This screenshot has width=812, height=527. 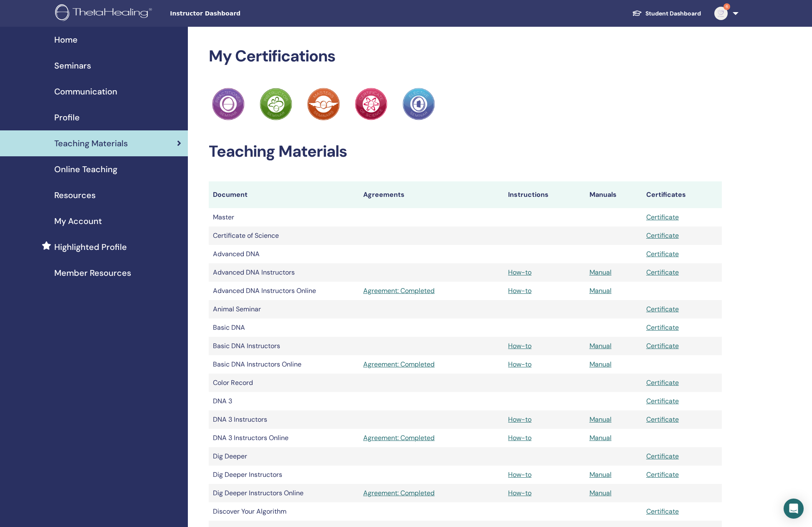 I want to click on td: Master, so click(x=284, y=217).